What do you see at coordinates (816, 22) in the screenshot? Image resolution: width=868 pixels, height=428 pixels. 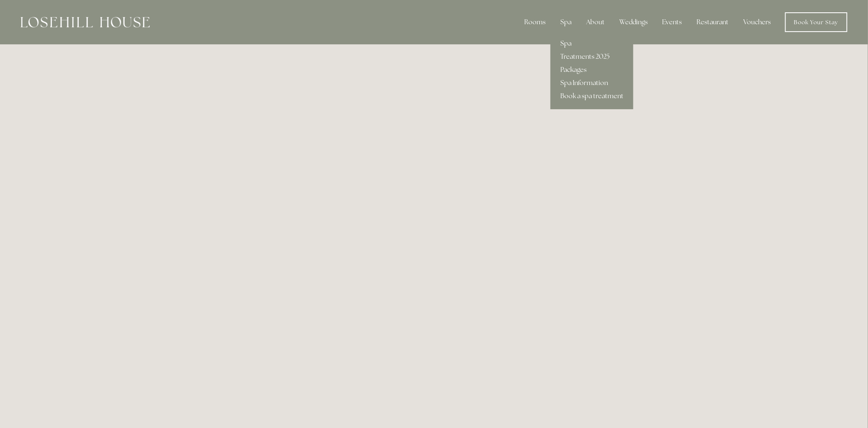 I see `a: Book Your Stay` at bounding box center [816, 22].